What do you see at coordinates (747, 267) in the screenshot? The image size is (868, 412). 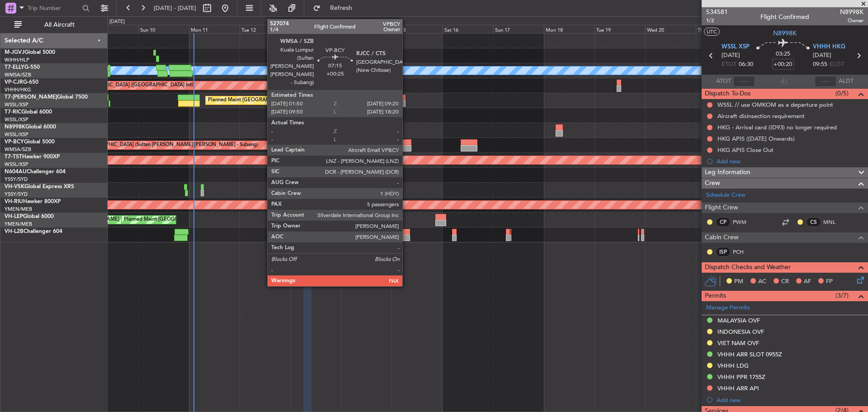 I see `span: Dispatch Checks and Weather` at bounding box center [747, 267].